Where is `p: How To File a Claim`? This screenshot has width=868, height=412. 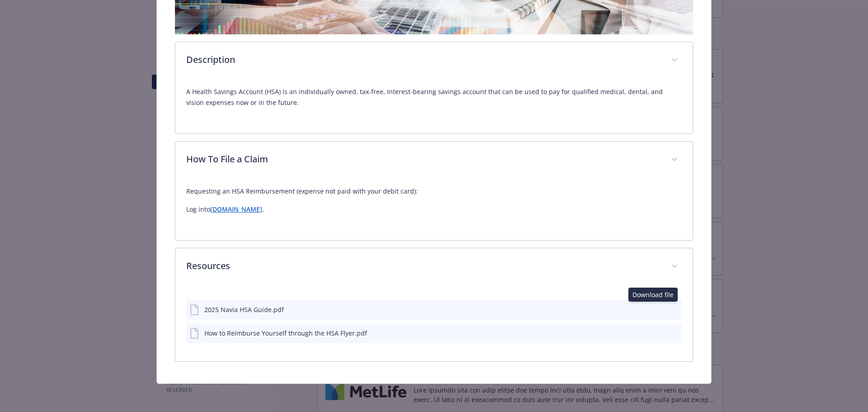
p: How To File a Claim is located at coordinates (423, 159).